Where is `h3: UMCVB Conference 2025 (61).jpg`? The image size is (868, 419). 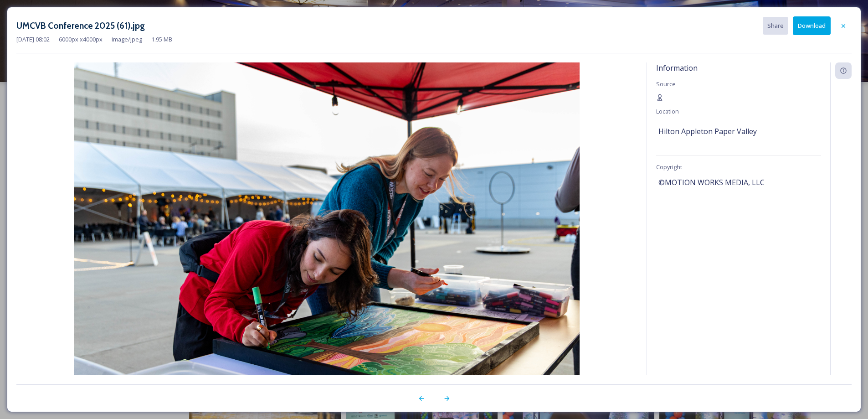 h3: UMCVB Conference 2025 (61).jpg is located at coordinates (81, 26).